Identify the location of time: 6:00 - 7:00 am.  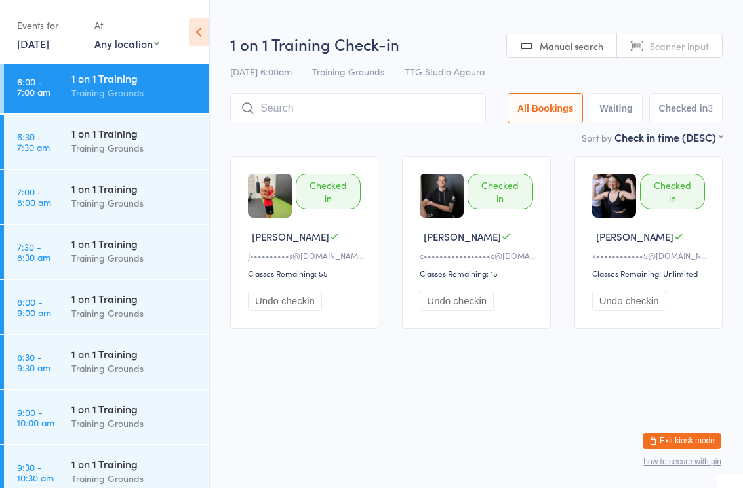
(33, 87).